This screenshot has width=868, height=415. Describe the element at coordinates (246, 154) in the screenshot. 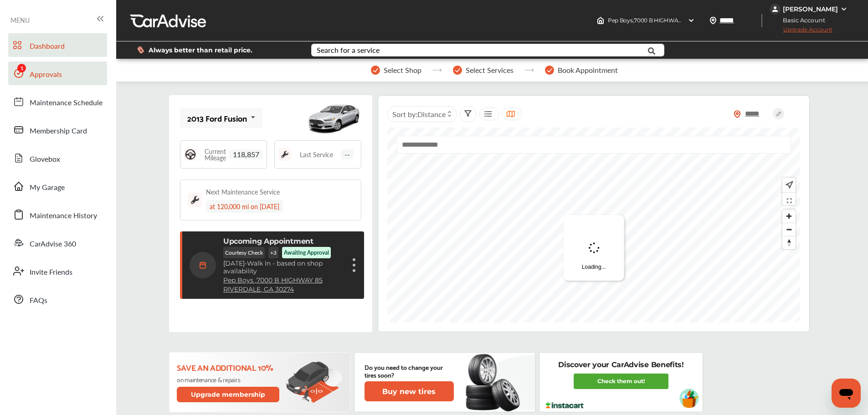

I see `span: 118,857` at that location.